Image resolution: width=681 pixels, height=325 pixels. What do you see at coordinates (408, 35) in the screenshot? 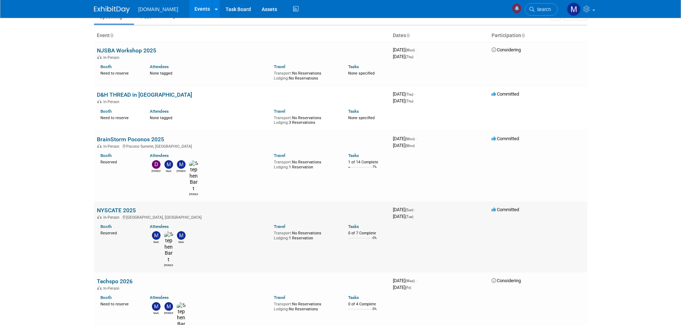
I see `a: Sort by Start Date` at bounding box center [408, 35].